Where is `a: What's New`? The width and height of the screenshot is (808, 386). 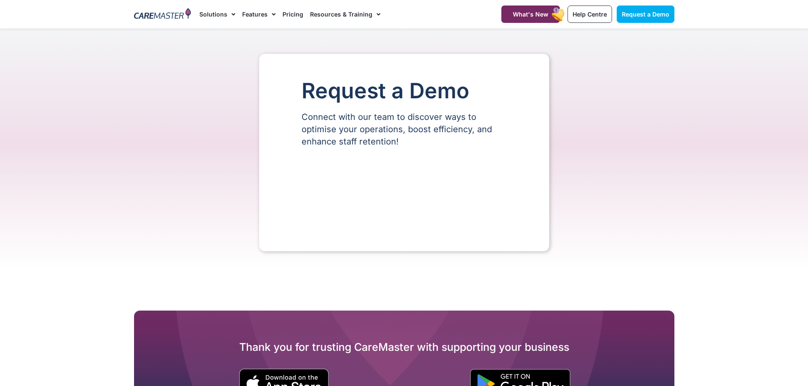 a: What's New is located at coordinates (530, 14).